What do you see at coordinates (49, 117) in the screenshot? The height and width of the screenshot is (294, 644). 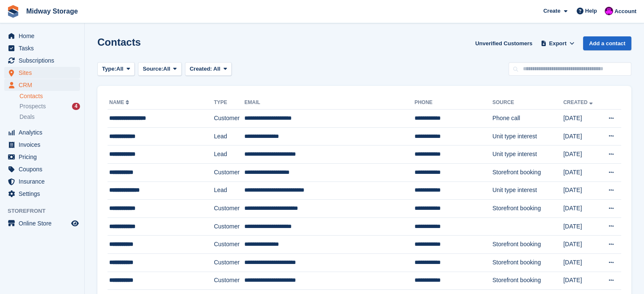 I see `a: Deals` at bounding box center [49, 117].